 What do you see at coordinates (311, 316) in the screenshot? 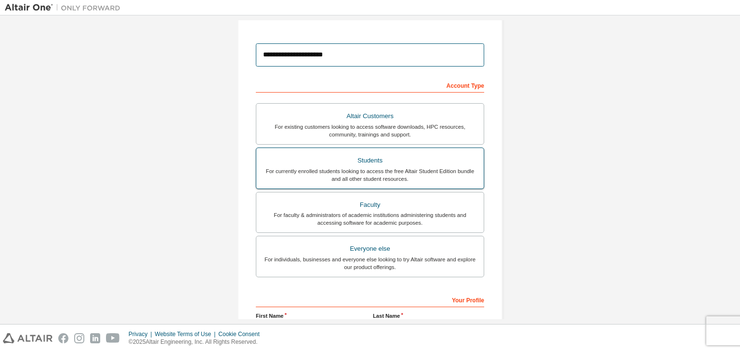
I see `label: First Name` at bounding box center [311, 316].